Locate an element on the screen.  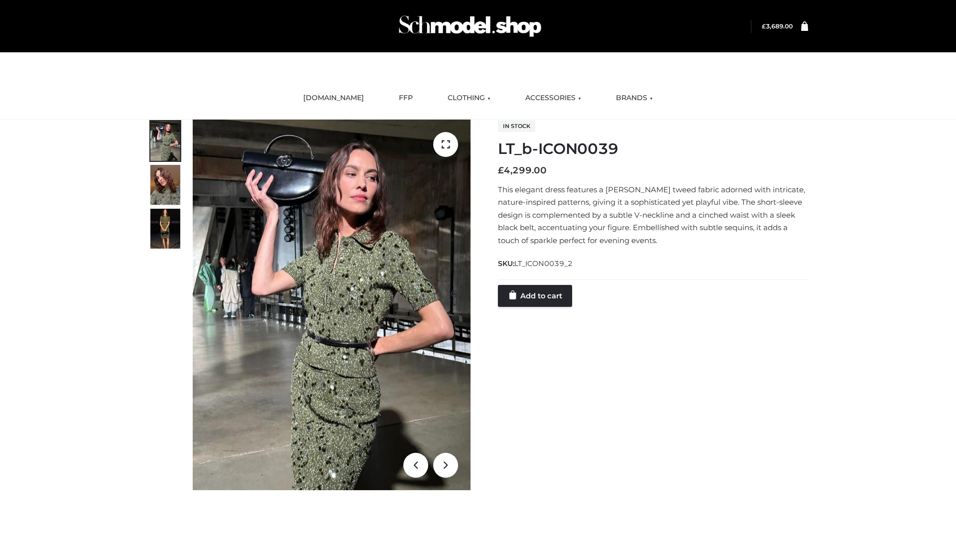
bdi: 4,299.00 is located at coordinates (523, 170).